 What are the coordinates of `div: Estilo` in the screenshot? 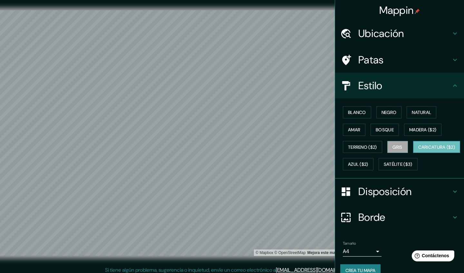 It's located at (400, 86).